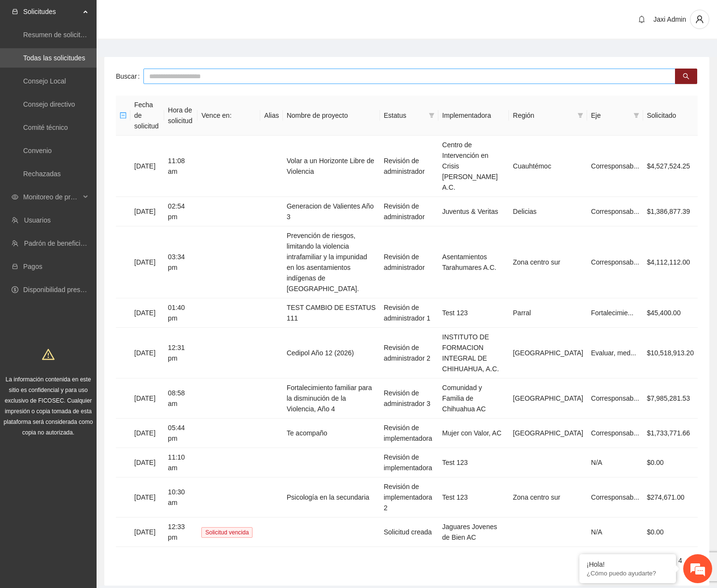  What do you see at coordinates (331, 313) in the screenshot?
I see `td: TEST CAMBIO DE ESTATUS 111` at bounding box center [331, 313].